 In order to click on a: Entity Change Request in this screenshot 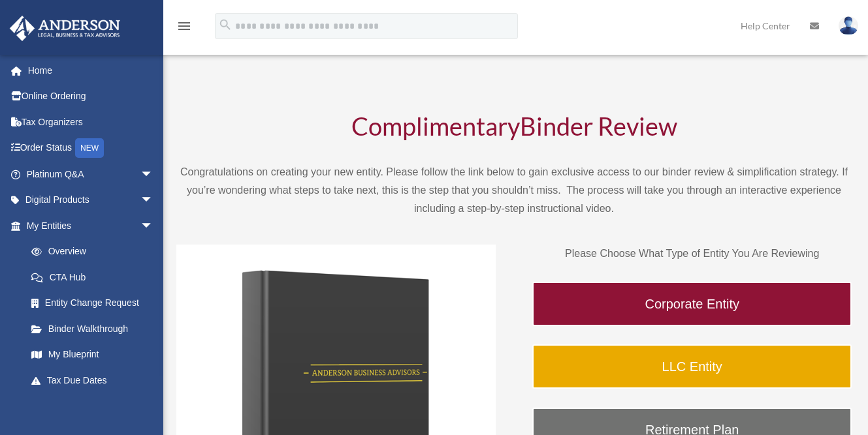, I will do `click(95, 304)`.